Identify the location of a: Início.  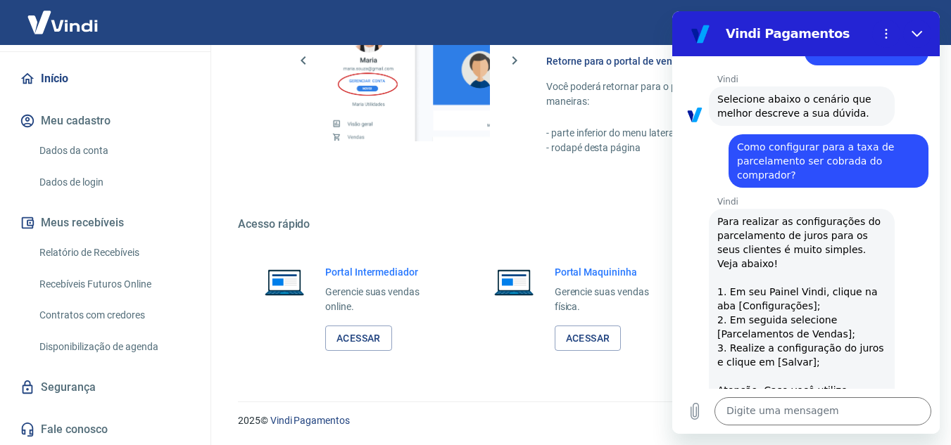
(105, 79).